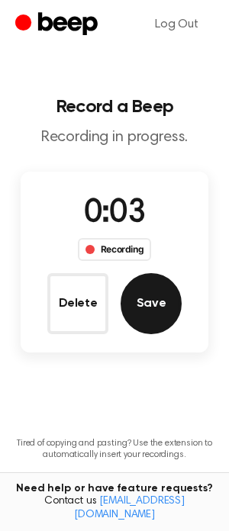  Describe the element at coordinates (114, 107) in the screenshot. I see `h1: Record a Beep` at that location.